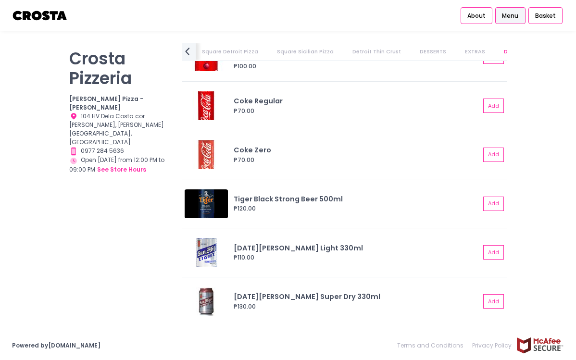  I want to click on div: ₱120.00, so click(357, 209).